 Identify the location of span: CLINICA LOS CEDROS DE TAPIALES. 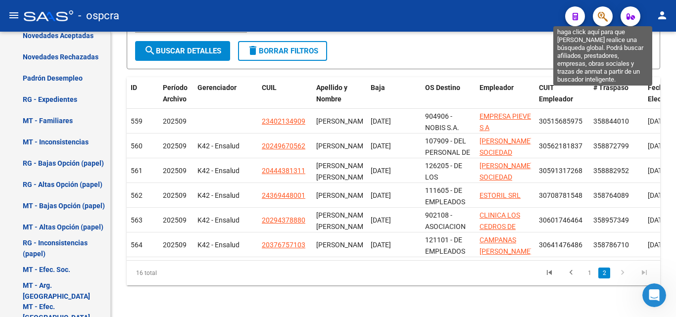
(500, 227).